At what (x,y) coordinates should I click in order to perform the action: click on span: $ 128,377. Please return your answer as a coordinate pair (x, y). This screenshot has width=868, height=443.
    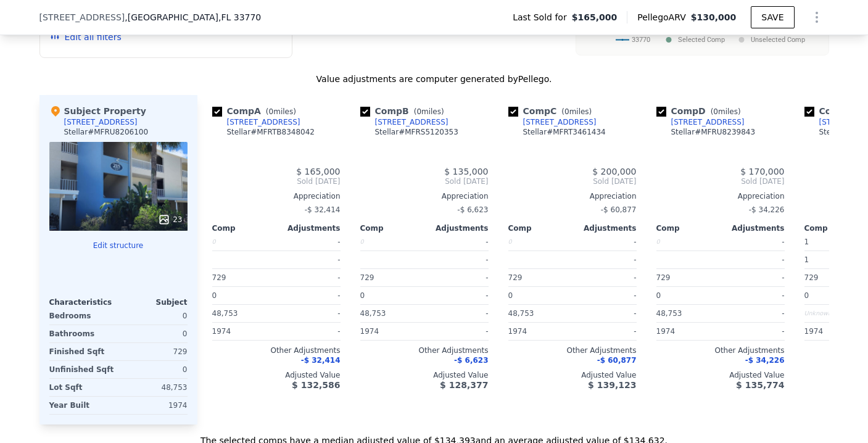
    Looking at the image, I should click on (464, 385).